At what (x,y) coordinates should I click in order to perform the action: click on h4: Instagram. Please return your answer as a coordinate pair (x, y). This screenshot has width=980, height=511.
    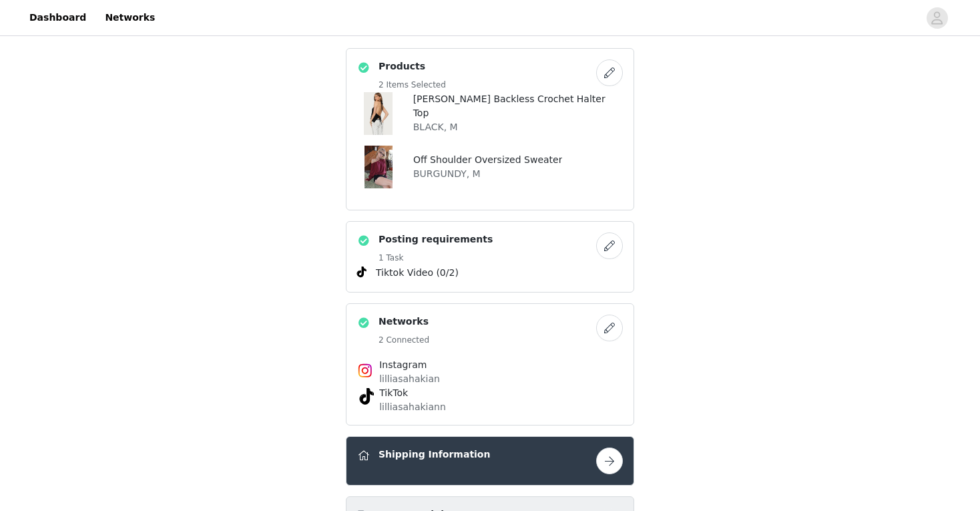
    Looking at the image, I should click on (490, 365).